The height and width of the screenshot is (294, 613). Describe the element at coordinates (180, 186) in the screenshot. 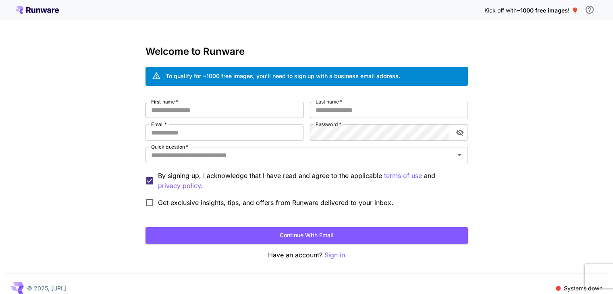

I see `p: privacy policy.` at that location.